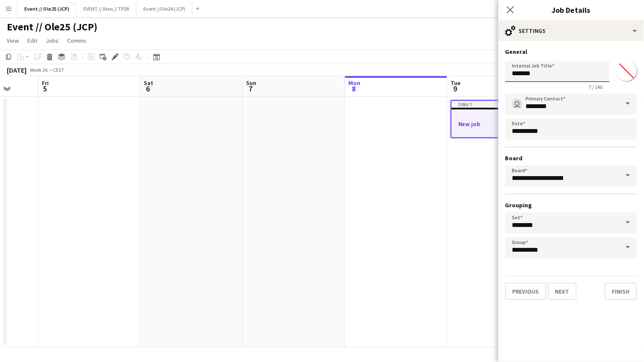  What do you see at coordinates (13, 40) in the screenshot?
I see `a: View` at bounding box center [13, 40].